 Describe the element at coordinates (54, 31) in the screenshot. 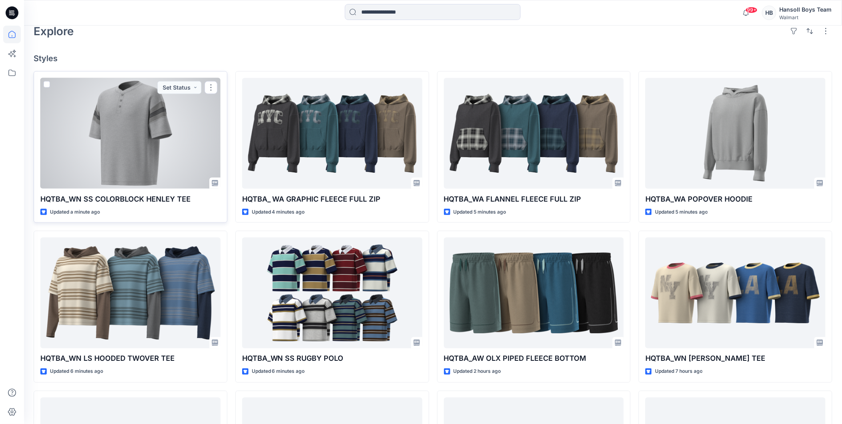

I see `h2: Explore` at that location.